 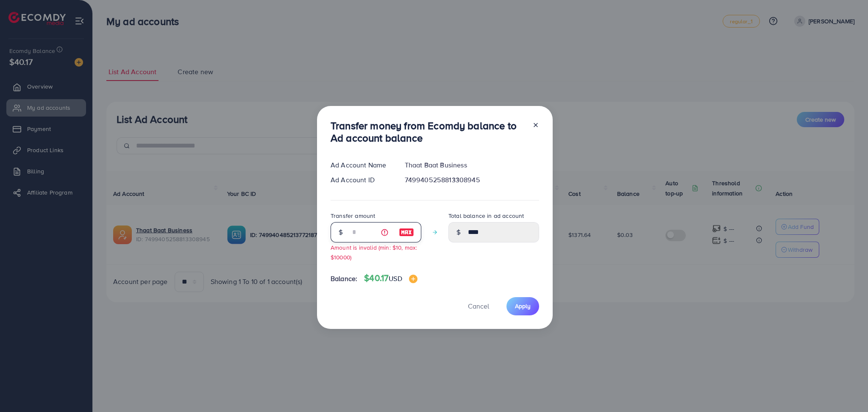 I want to click on span: Cancel, so click(x=479, y=306).